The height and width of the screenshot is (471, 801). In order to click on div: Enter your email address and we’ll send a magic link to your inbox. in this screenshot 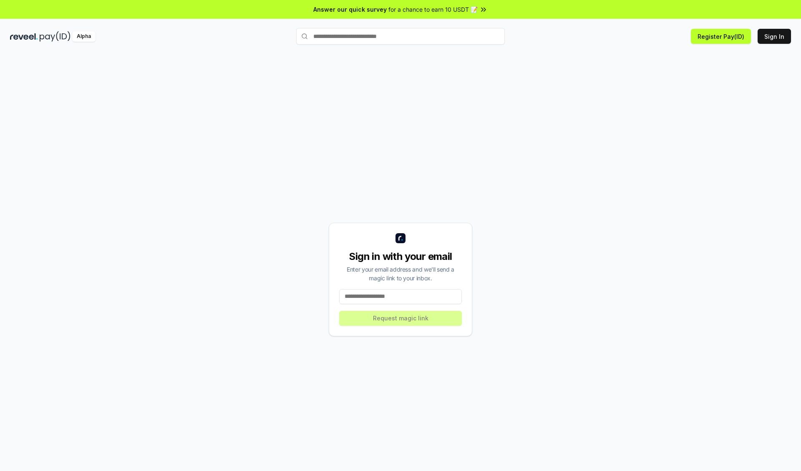, I will do `click(401, 274)`.